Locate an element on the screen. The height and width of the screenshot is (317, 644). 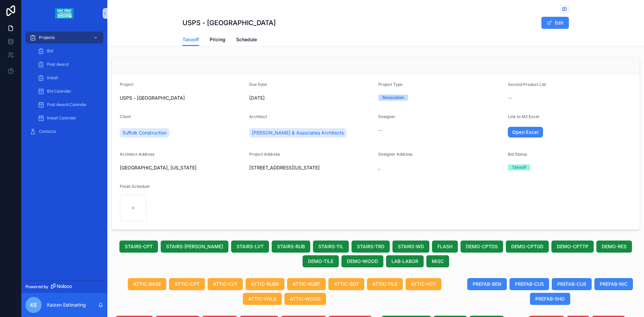
button: DEMO-RES is located at coordinates (614, 247).